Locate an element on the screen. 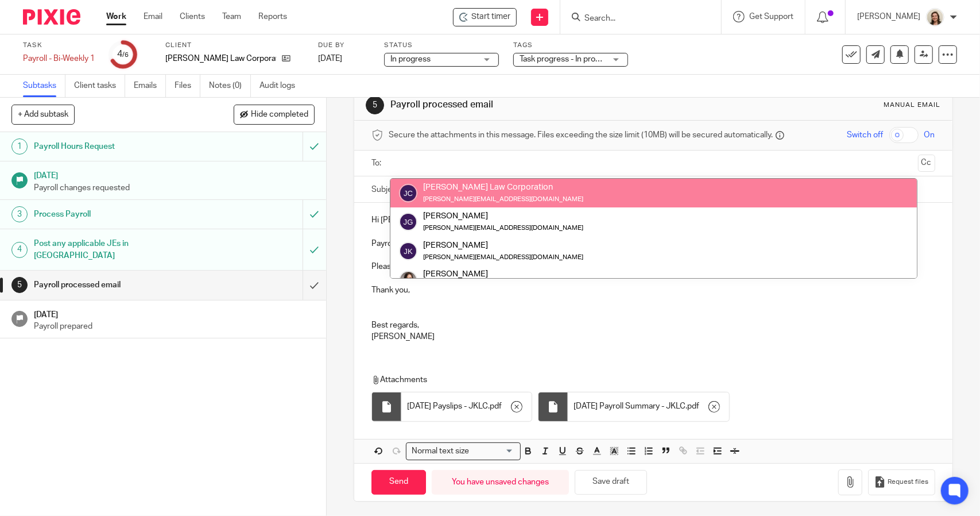 Image resolution: width=980 pixels, height=516 pixels. span: Normal text size is located at coordinates (440, 451).